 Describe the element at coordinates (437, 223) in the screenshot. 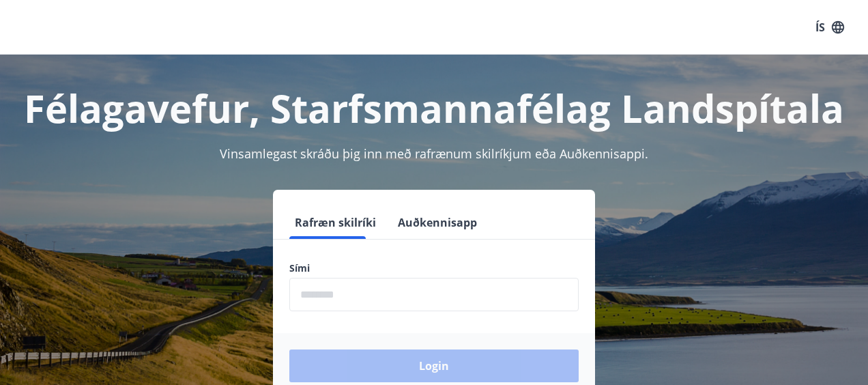

I see `button: Auðkennisapp` at that location.